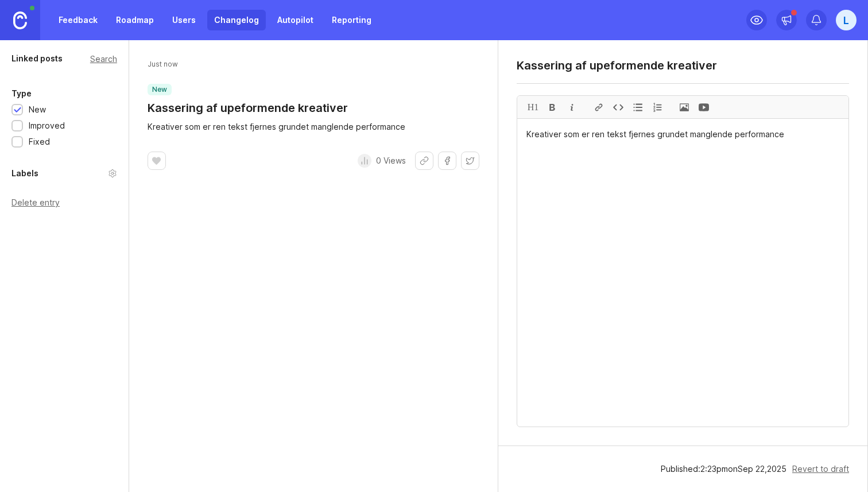 Image resolution: width=868 pixels, height=492 pixels. I want to click on div: Fixed, so click(39, 142).